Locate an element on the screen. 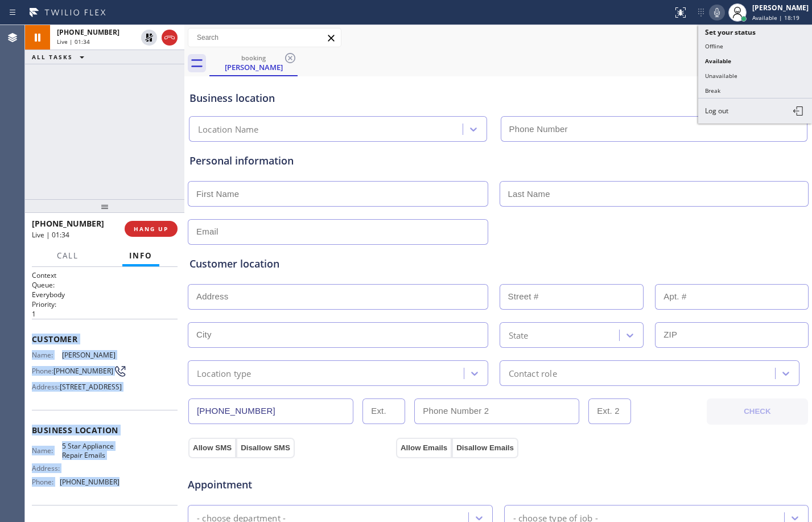  h1: Context is located at coordinates (105, 275).